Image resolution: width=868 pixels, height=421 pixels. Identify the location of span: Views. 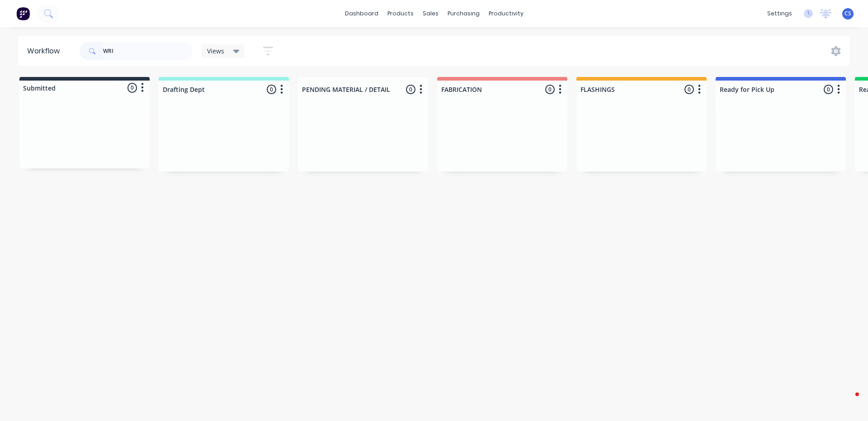
(216, 51).